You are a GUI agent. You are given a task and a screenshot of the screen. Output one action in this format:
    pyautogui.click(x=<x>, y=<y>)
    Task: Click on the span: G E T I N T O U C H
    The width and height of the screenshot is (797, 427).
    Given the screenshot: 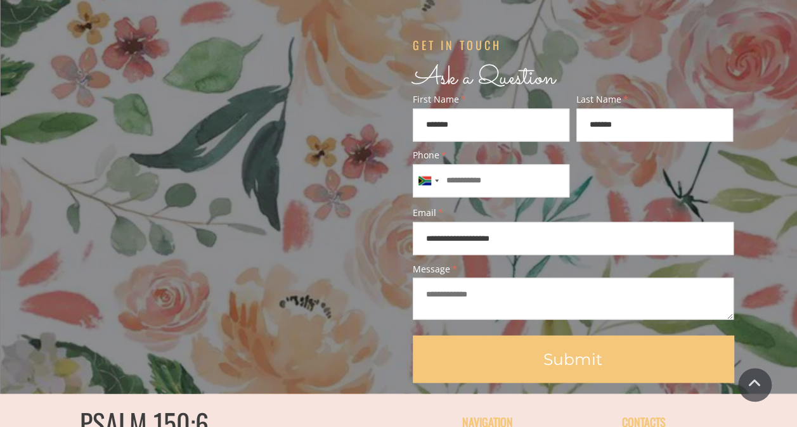 What is the action you would take?
    pyautogui.click(x=456, y=45)
    